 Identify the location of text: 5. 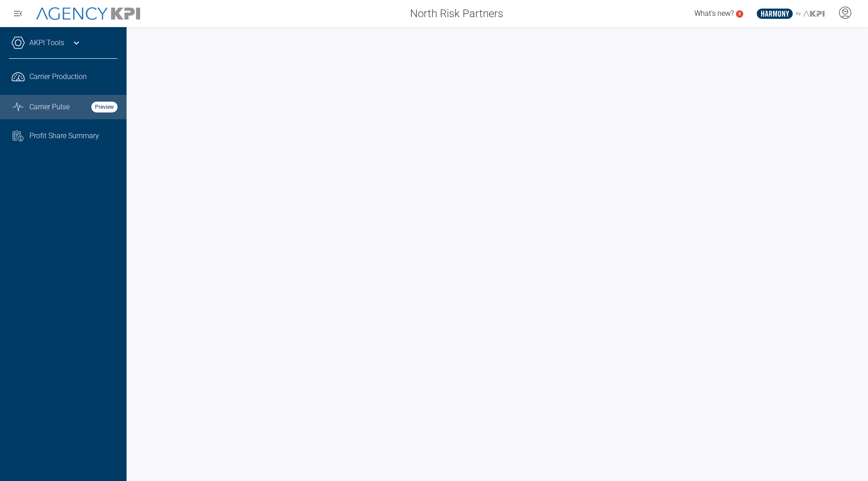
(740, 13).